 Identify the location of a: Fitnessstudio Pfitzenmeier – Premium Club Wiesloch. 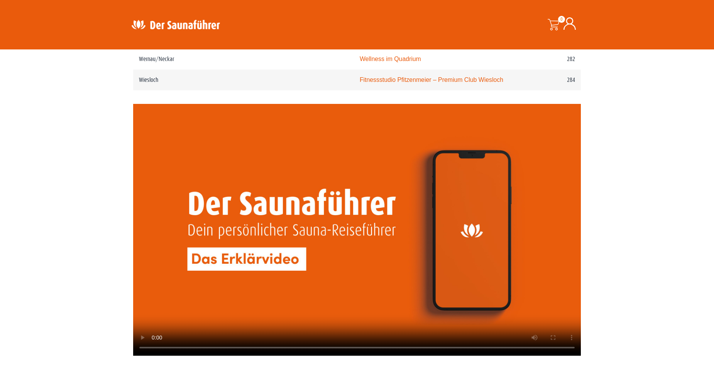
(431, 79).